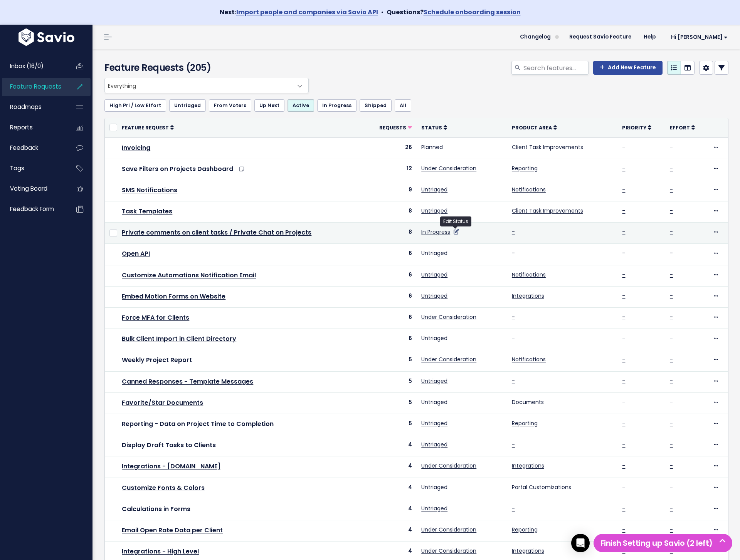  I want to click on span: Feature Requests, so click(36, 87).